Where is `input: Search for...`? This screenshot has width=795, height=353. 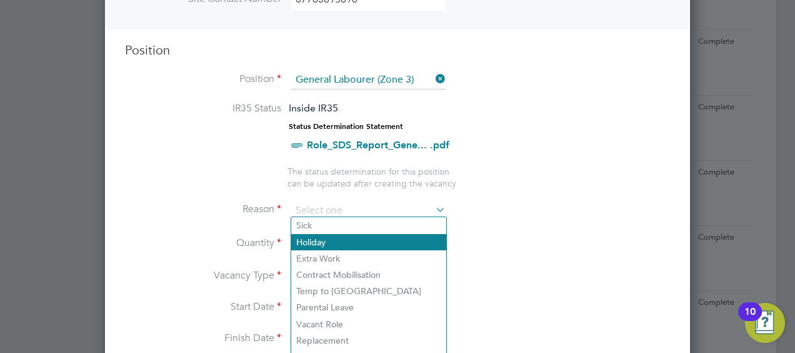
input: Search for... is located at coordinates (368, 80).